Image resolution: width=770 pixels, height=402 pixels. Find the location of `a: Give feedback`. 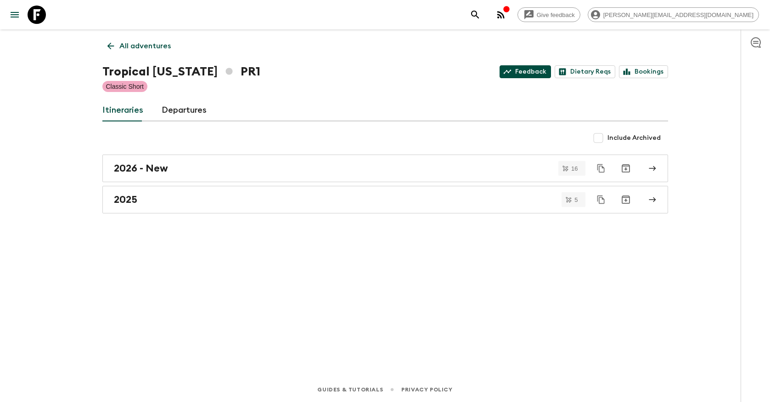

a: Give feedback is located at coordinates (549, 15).